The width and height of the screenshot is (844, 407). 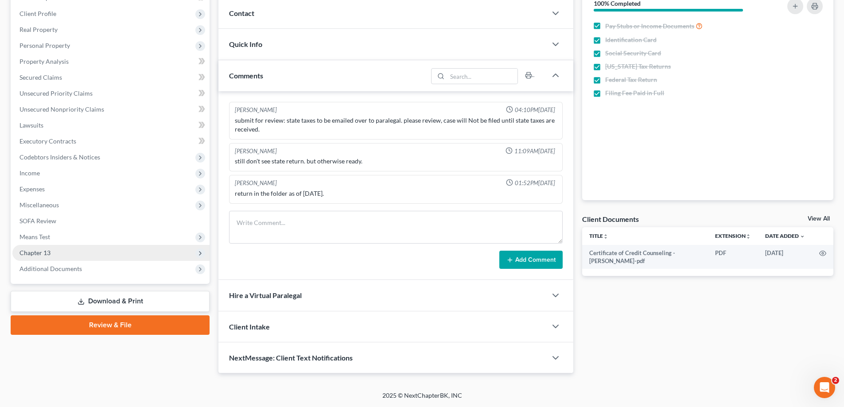 What do you see at coordinates (41, 77) in the screenshot?
I see `span: Secured Claims` at bounding box center [41, 77].